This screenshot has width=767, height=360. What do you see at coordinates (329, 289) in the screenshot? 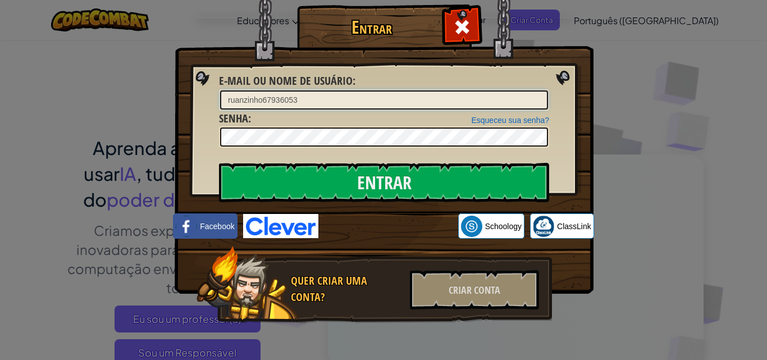
I see `font: Quer criar uma conta?` at bounding box center [329, 289].